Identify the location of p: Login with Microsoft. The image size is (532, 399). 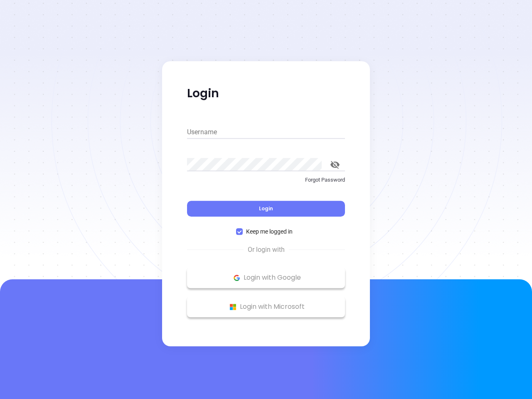
(266, 307).